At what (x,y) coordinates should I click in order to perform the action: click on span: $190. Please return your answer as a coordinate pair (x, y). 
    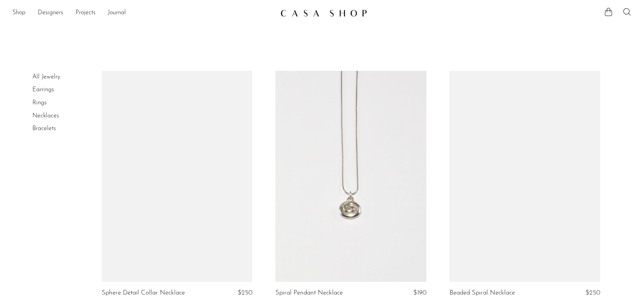
    Looking at the image, I should click on (420, 293).